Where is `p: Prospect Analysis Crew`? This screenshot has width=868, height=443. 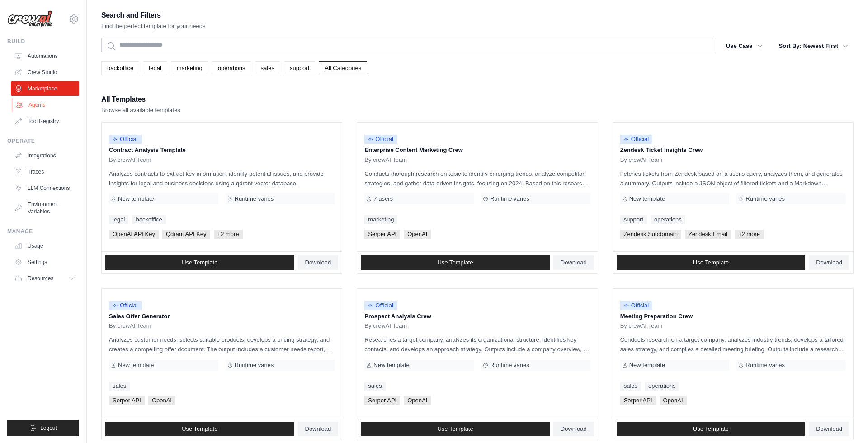
p: Prospect Analysis Crew is located at coordinates (477, 316).